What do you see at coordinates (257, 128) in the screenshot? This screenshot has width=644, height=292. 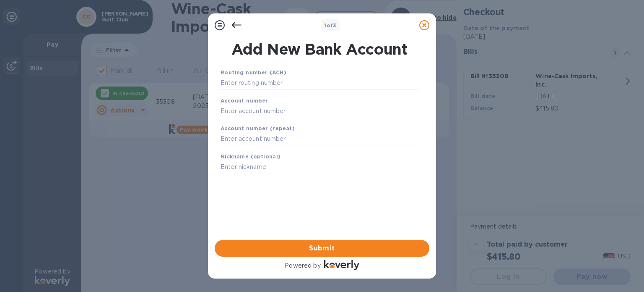 I see `b: Account number (repeat)` at bounding box center [257, 128].